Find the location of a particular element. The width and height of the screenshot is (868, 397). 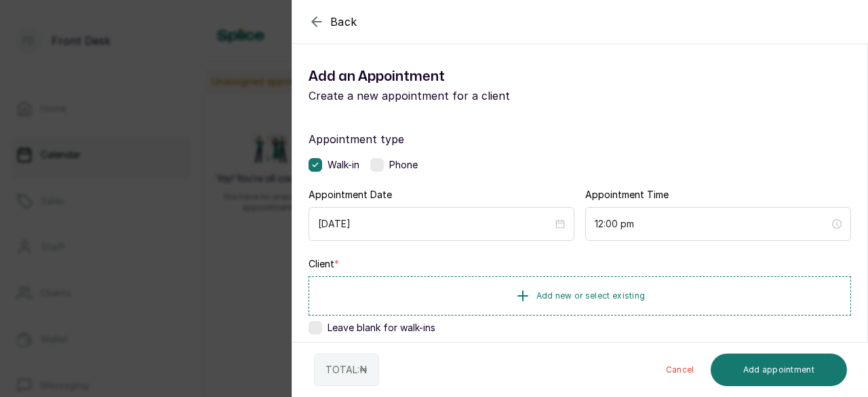

p: Create a new appointment for a client is located at coordinates (444, 96).